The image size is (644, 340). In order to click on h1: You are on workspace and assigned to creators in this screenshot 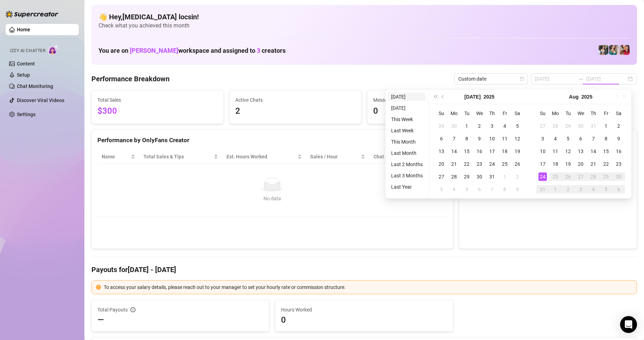, I will do `click(192, 51)`.